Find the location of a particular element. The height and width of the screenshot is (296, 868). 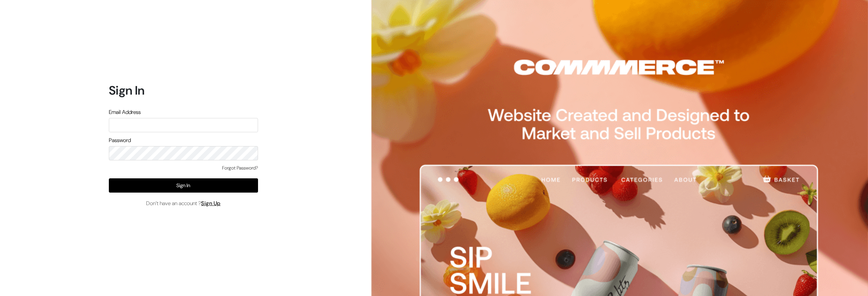

button: Sign In is located at coordinates (184, 186).